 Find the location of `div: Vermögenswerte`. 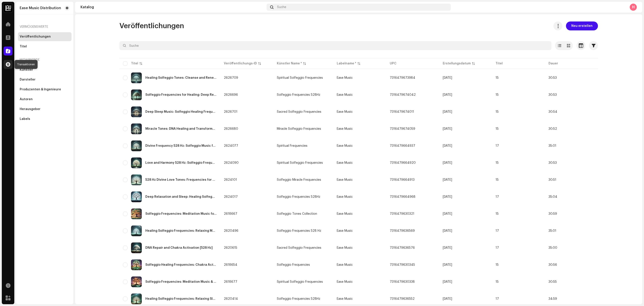

div: Vermögenswerte is located at coordinates (45, 27).